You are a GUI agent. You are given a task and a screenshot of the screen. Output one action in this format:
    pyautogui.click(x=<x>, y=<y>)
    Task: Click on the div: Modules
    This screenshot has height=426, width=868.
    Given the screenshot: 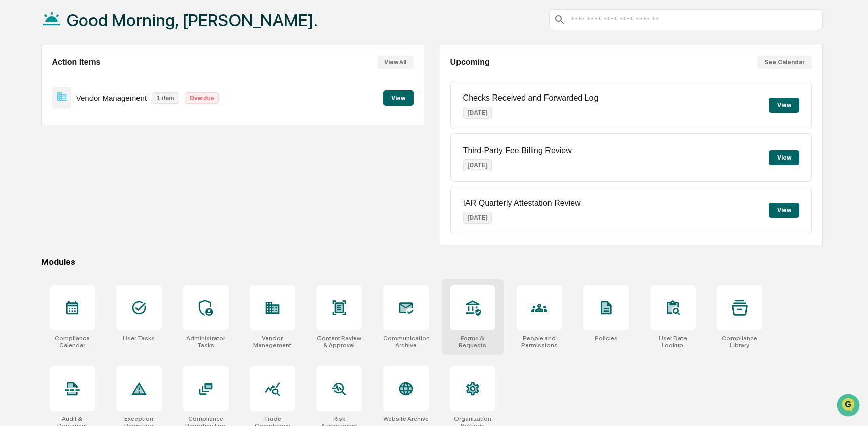 What is the action you would take?
    pyautogui.click(x=432, y=262)
    